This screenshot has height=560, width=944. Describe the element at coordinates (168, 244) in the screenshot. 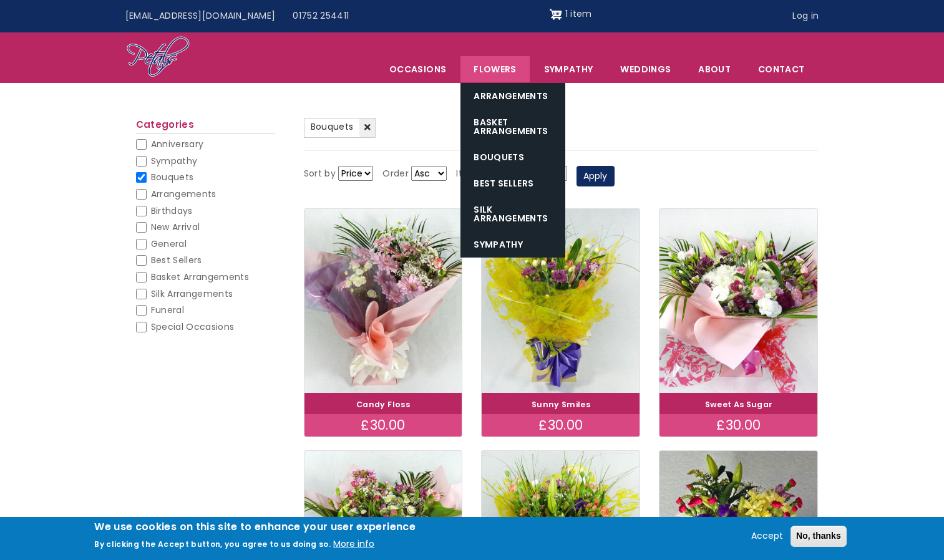

I see `span: General` at that location.